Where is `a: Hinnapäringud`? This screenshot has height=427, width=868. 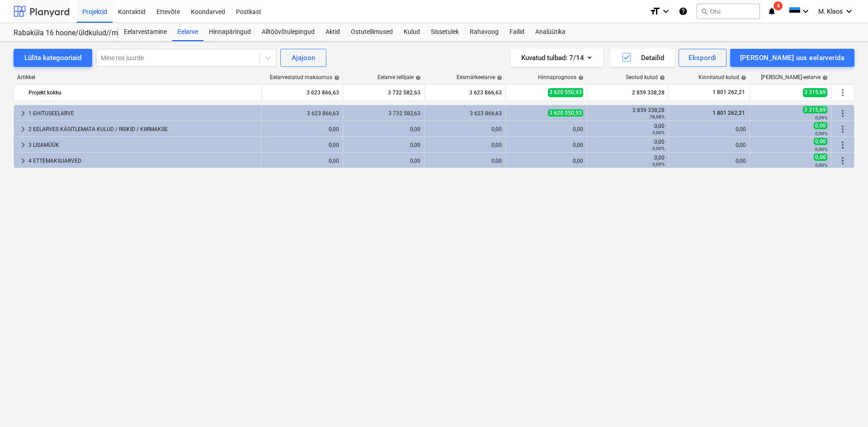 a: Hinnapäringud is located at coordinates (230, 32).